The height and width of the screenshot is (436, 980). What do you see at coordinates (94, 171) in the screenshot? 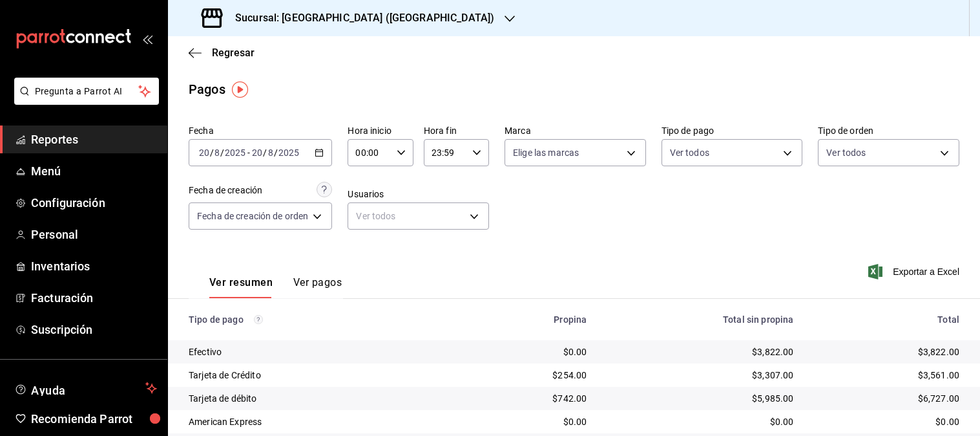
I see `span: Menú` at bounding box center [94, 171].